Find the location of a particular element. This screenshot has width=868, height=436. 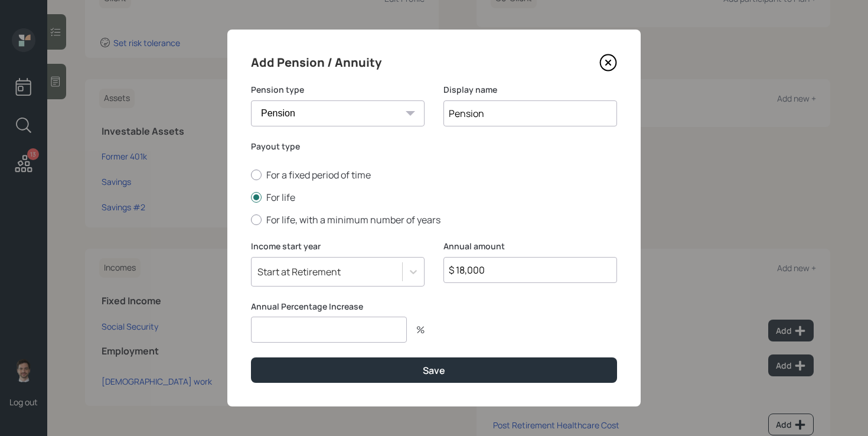

label: For life is located at coordinates (434, 197).